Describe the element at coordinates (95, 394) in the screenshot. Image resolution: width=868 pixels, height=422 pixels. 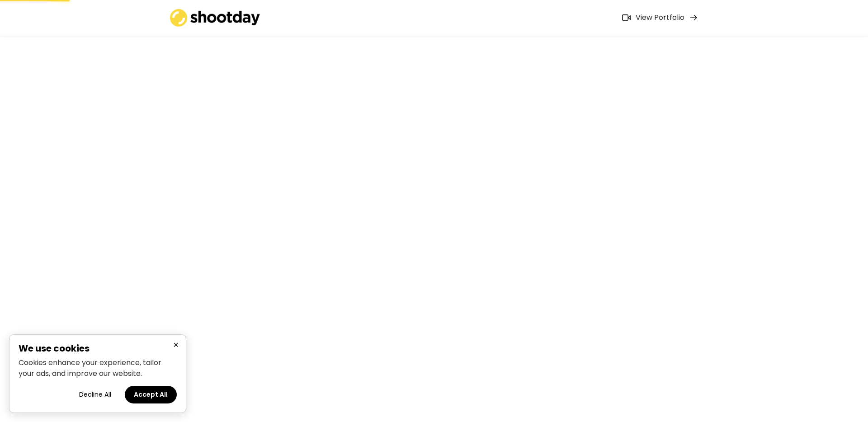
I see `button: Decline all cookies` at that location.